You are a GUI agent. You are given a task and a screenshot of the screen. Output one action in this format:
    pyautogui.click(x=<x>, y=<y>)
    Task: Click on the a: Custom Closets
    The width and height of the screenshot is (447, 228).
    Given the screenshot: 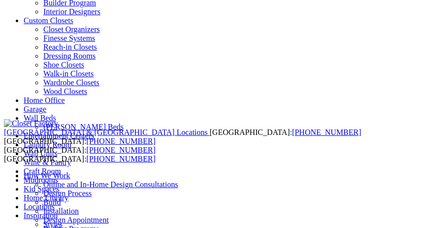 What is the action you would take?
    pyautogui.click(x=48, y=20)
    